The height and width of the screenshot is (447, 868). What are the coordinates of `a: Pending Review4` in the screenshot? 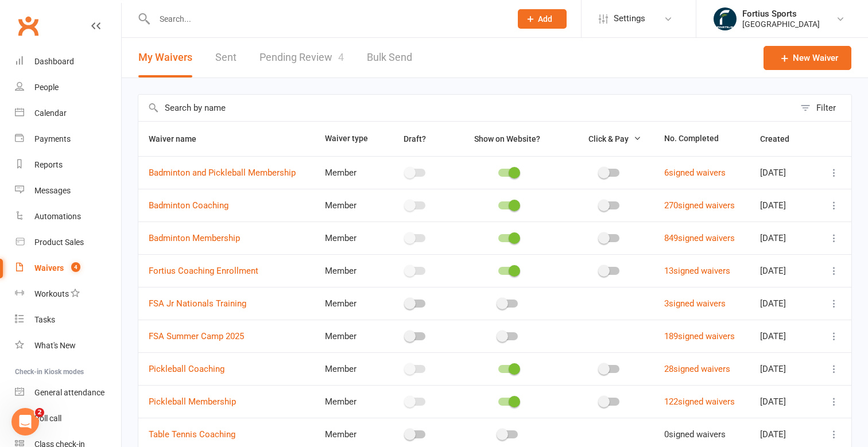 It's located at (301, 57).